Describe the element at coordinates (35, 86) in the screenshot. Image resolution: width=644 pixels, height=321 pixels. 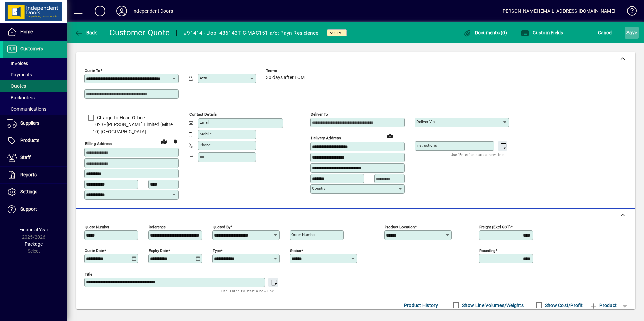
I see `a: Quotes` at that location.